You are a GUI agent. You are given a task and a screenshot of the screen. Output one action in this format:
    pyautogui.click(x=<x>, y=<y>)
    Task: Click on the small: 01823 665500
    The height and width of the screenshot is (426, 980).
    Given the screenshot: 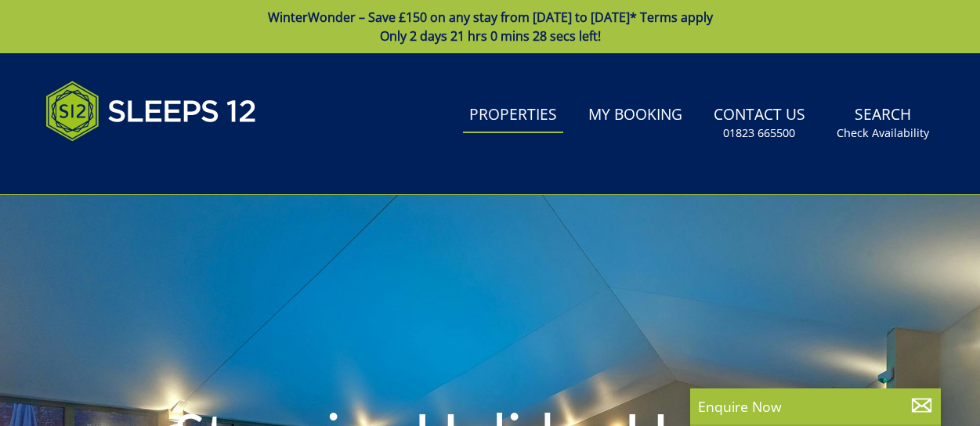 What is the action you would take?
    pyautogui.click(x=759, y=133)
    